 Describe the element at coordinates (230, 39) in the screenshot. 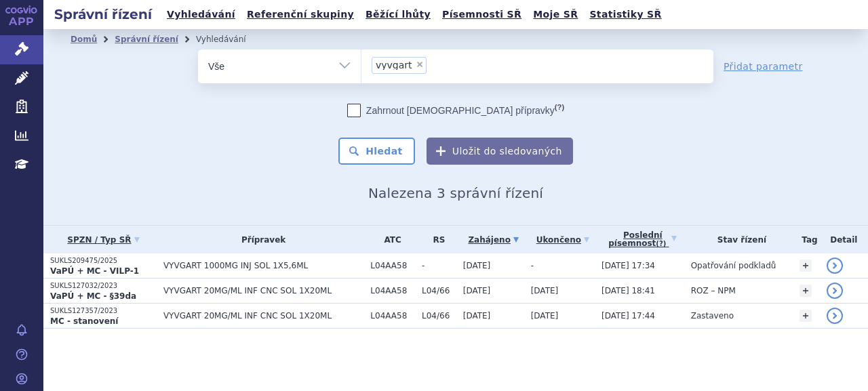

I see `li: Vyhledávání` at that location.